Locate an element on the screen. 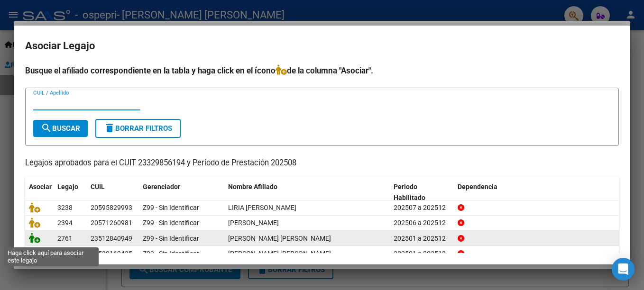 The width and height of the screenshot is (644, 290). div: 20571260981 is located at coordinates (111, 223).